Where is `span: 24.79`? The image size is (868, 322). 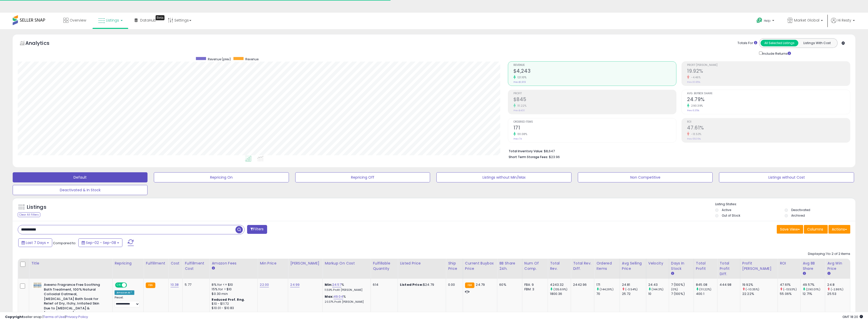 span: 24.79 is located at coordinates (480, 285).